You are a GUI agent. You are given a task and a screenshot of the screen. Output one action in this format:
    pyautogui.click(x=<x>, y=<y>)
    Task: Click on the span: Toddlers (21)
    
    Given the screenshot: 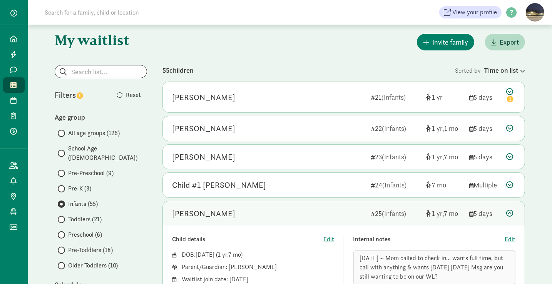 What is the action you would take?
    pyautogui.click(x=85, y=220)
    